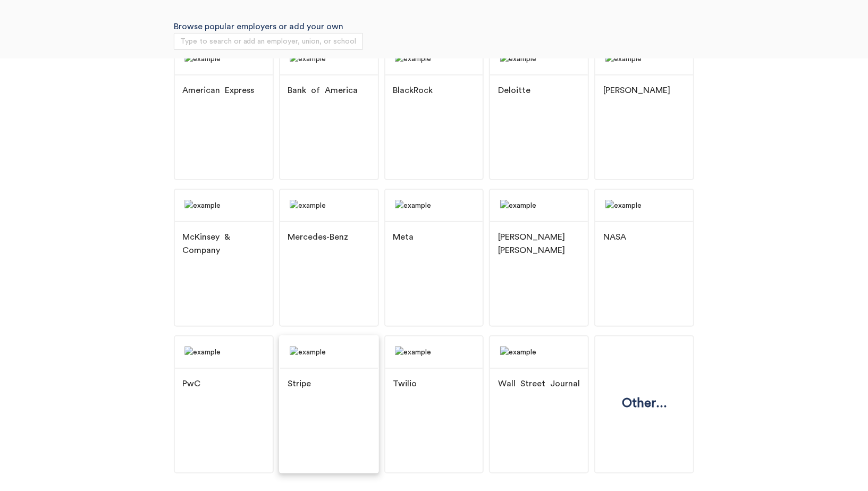  Describe the element at coordinates (318, 237) in the screenshot. I see `div: Mercedes-Benz` at that location.